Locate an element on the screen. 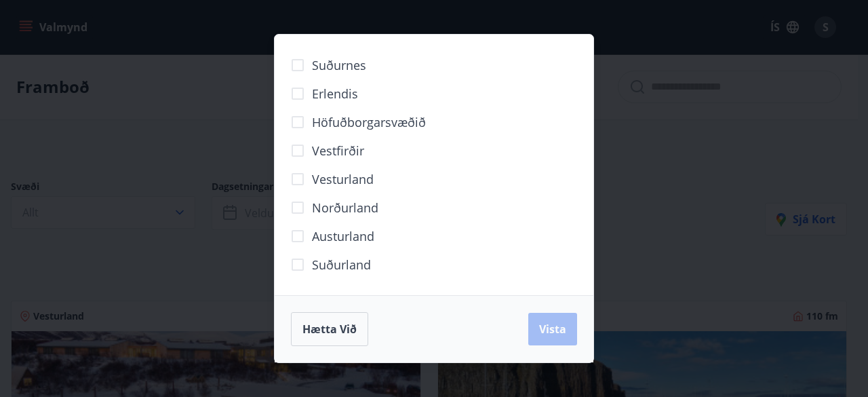  span: Suðurnes is located at coordinates (339, 65).